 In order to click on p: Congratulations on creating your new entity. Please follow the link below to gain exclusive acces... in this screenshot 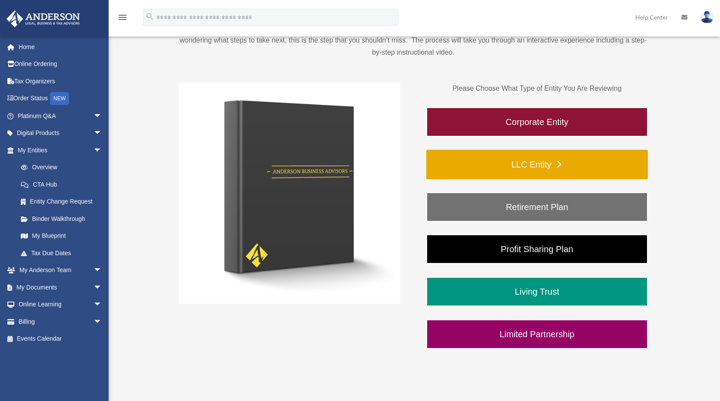, I will do `click(413, 40)`.